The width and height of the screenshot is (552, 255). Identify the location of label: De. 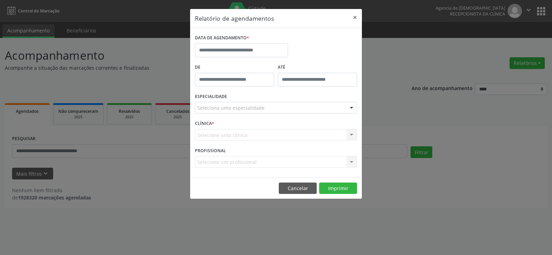
(235, 67).